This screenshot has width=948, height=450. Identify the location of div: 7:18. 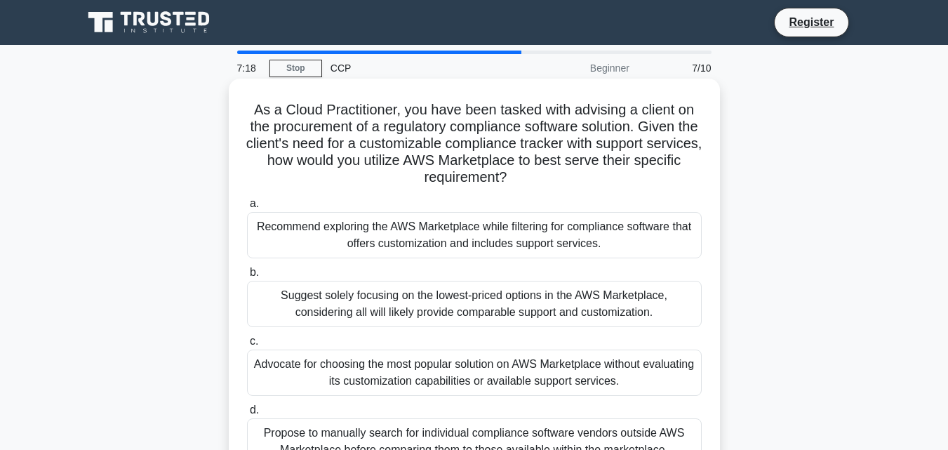
(249, 68).